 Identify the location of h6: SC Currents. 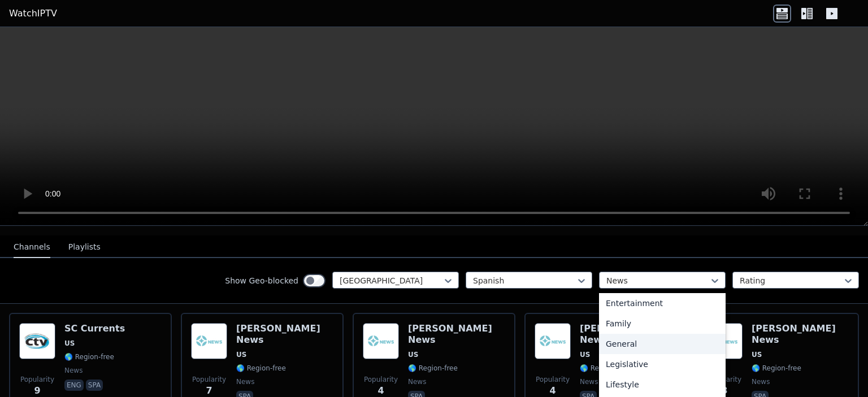
(94, 329).